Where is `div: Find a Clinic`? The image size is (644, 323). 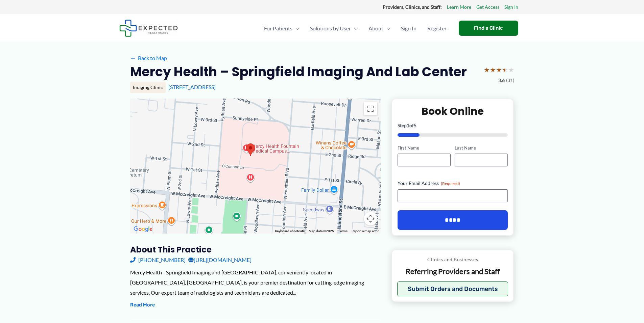
div: Find a Clinic is located at coordinates (489, 28).